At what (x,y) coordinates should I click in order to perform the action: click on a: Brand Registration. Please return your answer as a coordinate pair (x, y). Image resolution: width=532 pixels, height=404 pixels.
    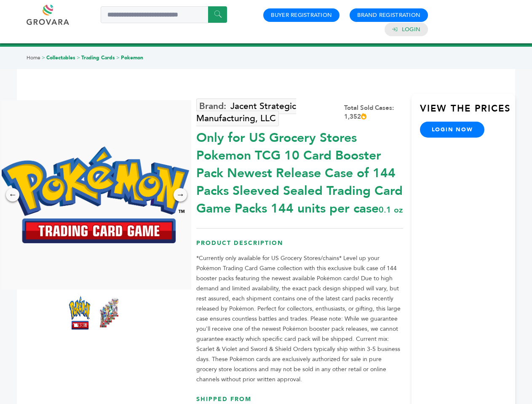
    Looking at the image, I should click on (389, 15).